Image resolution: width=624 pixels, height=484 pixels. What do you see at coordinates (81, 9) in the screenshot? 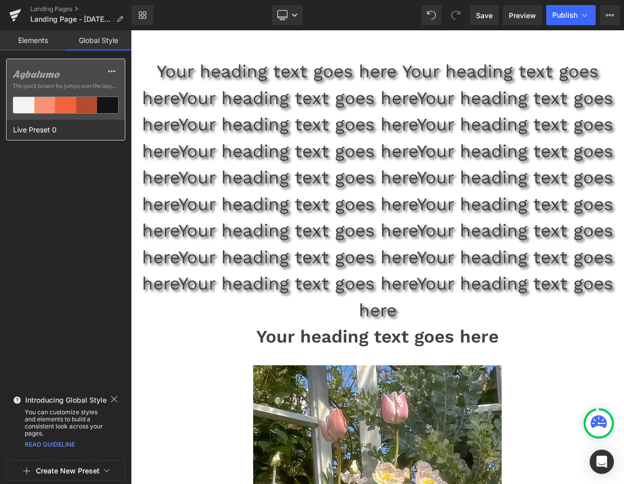
I see `a: Landing Pages` at bounding box center [81, 9].